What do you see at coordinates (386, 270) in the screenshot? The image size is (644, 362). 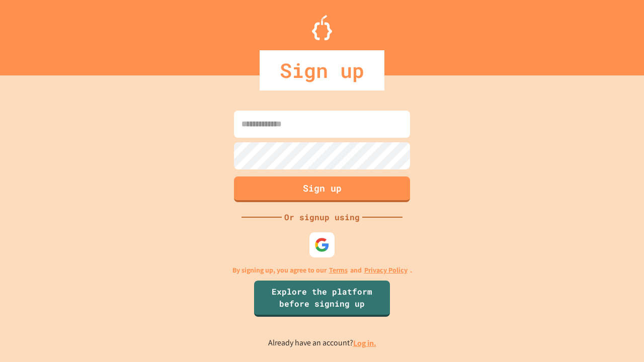 I see `a: Privacy Policy` at bounding box center [386, 270].